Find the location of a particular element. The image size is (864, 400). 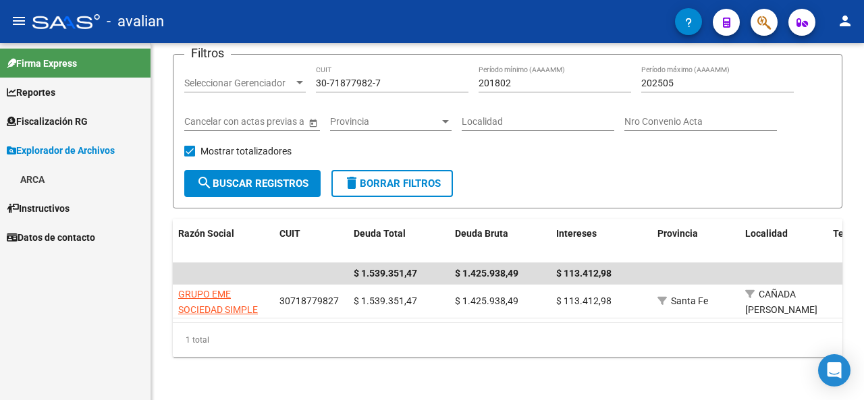

span: GRUPO EME SOCIEDAD SIMPLE is located at coordinates (218, 302).